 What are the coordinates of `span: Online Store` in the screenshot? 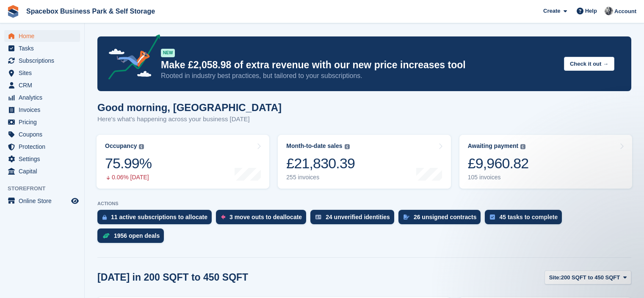 It's located at (44, 201).